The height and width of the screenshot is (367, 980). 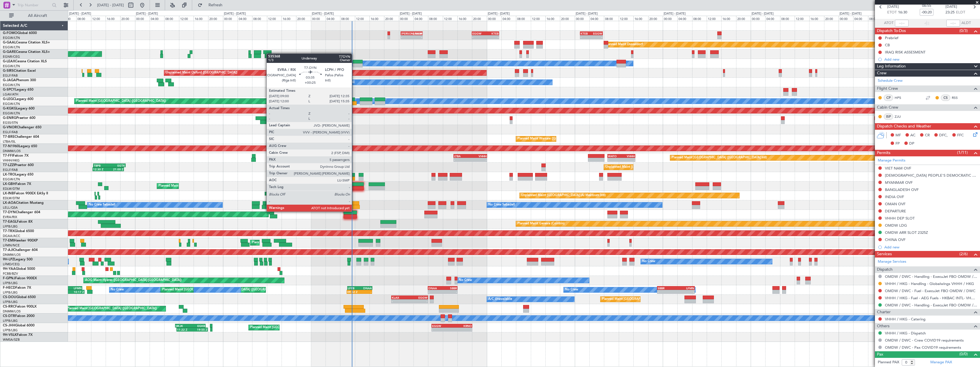 I want to click on span: Crew, so click(x=882, y=73).